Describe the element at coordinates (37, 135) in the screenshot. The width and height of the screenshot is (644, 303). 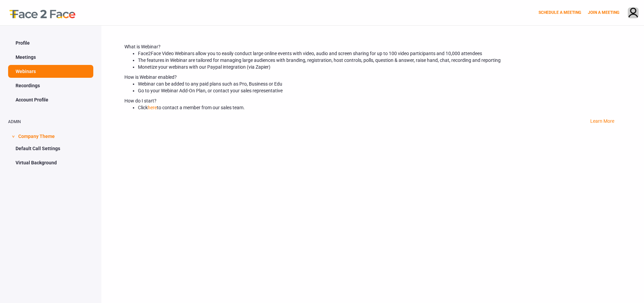
I see `span: Company Theme` at that location.